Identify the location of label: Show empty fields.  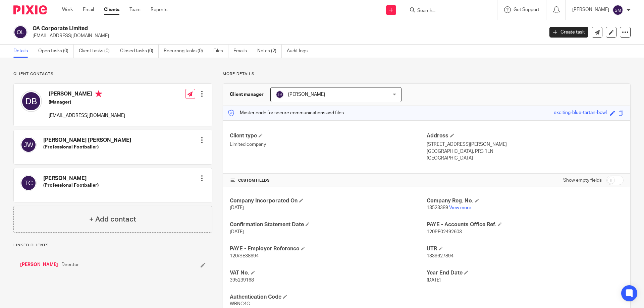
(582, 180).